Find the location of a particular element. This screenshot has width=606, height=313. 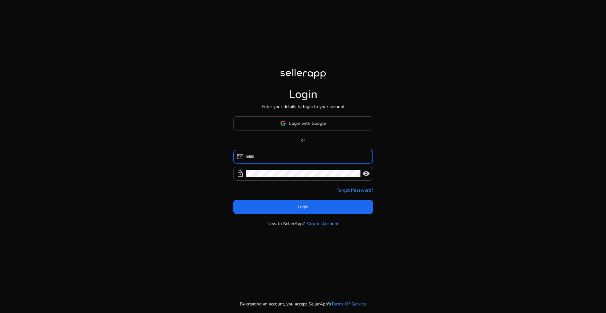

p: or is located at coordinates (303, 140).